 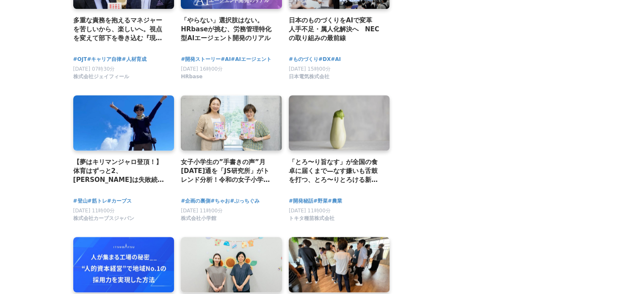 I want to click on span: 株式会社ジェイフィール, so click(x=101, y=77).